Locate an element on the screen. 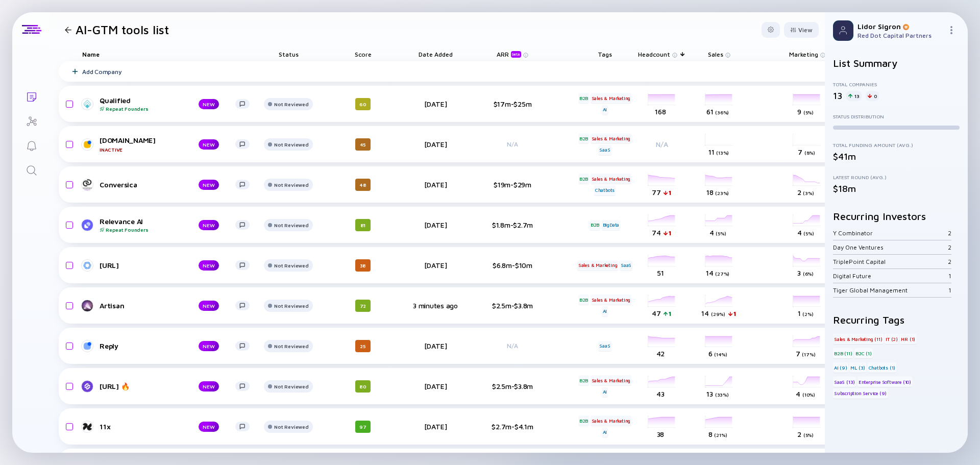  div: Subscription Service (9) is located at coordinates (859, 393).